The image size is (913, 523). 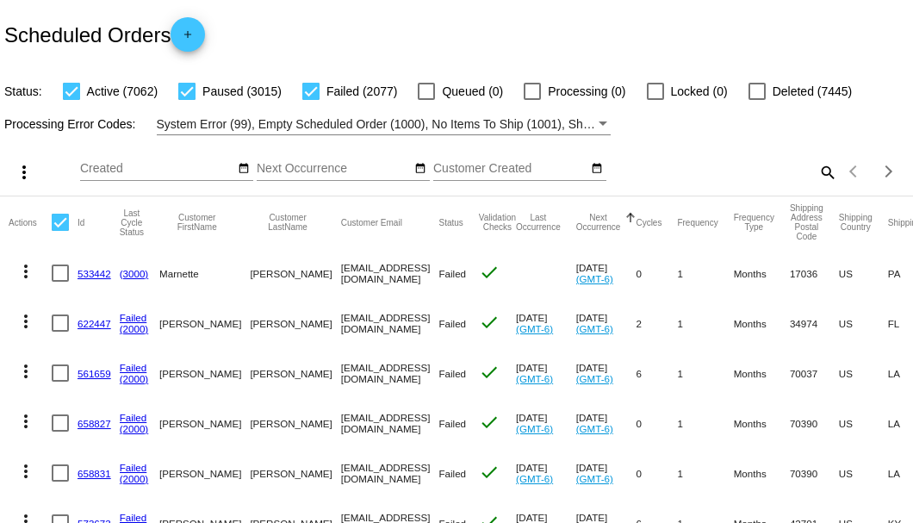 What do you see at coordinates (497, 222) in the screenshot?
I see `mat-header-cell: Validation Checks` at bounding box center [497, 222].